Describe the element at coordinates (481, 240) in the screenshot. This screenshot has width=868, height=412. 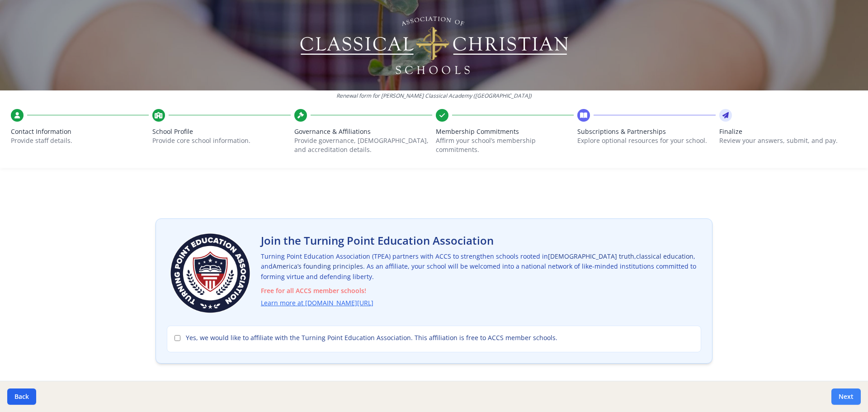
I see `h2: Join the Turning Point Education Association` at that location.